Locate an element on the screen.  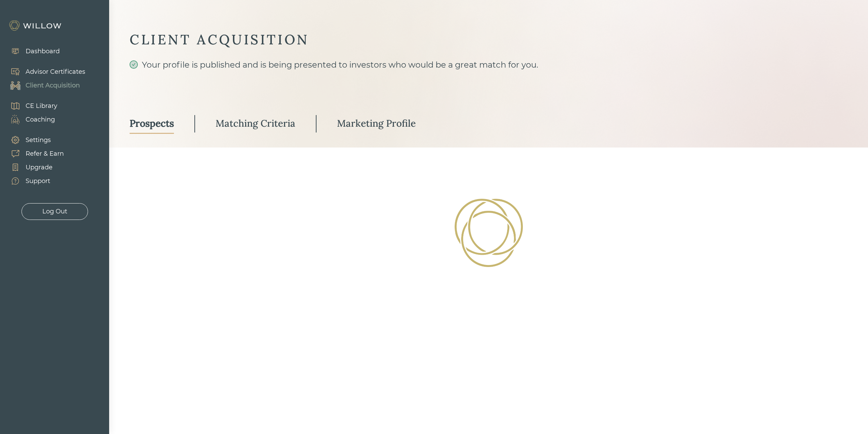
div: CE Library is located at coordinates (41, 106).